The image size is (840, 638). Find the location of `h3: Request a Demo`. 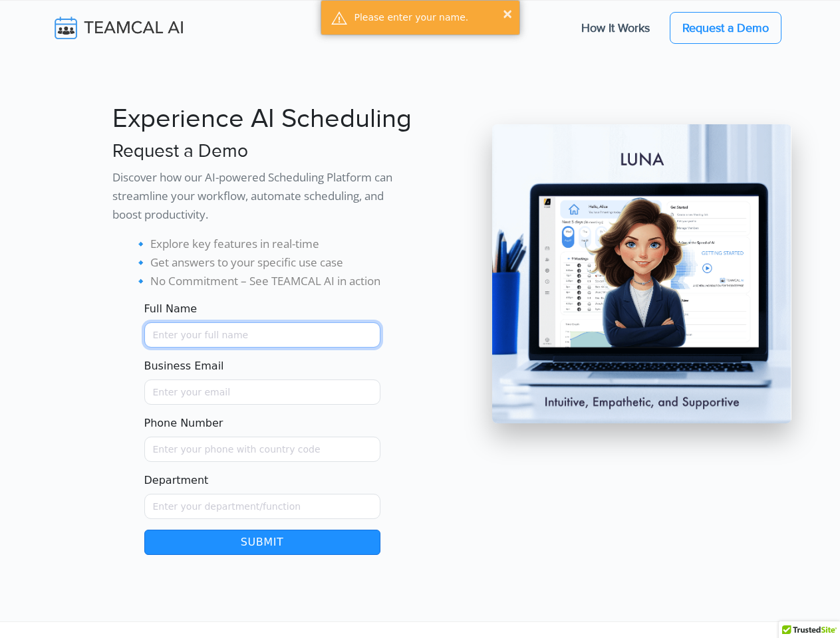

h3: Request a Demo is located at coordinates (262, 152).